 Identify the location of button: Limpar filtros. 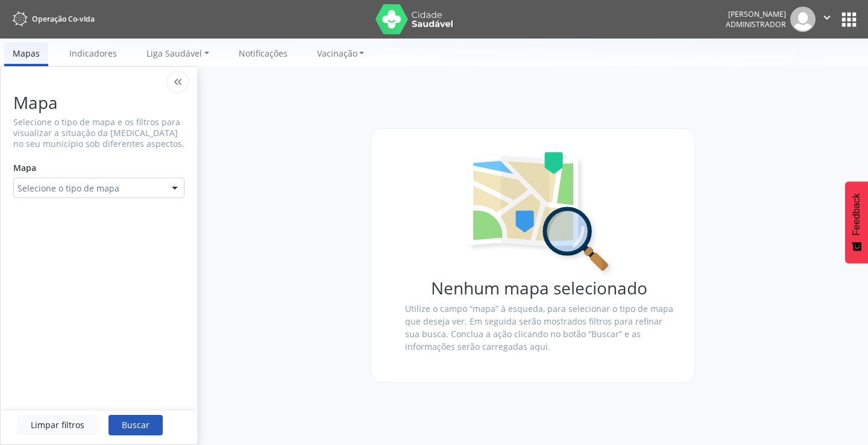
(57, 425).